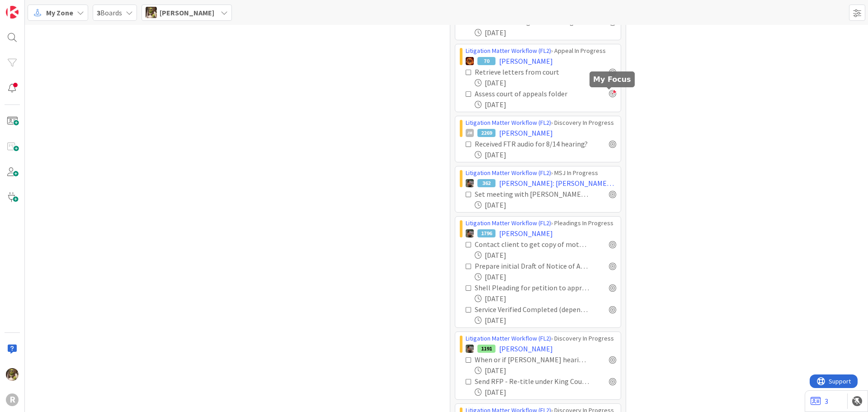 The width and height of the screenshot is (868, 412). Describe the element at coordinates (531, 309) in the screenshot. I see `div: Service Verified Completed (depends on service method) -Hold for Resolution of Contempt.` at that location.